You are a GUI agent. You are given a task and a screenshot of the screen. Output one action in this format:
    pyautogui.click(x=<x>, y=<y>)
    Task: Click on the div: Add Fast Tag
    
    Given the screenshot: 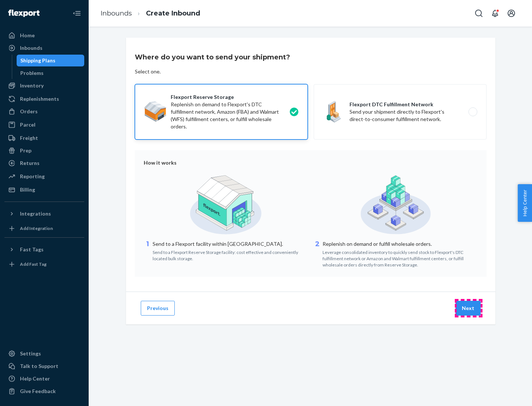 What is the action you would take?
    pyautogui.click(x=33, y=264)
    